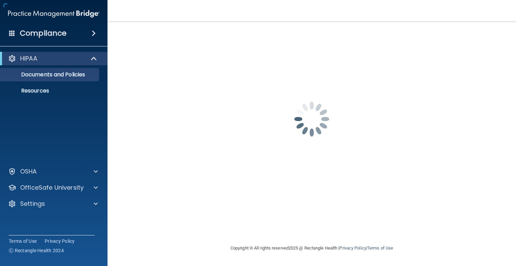 This screenshot has height=266, width=516. I want to click on p: Documents and Policies, so click(50, 75).